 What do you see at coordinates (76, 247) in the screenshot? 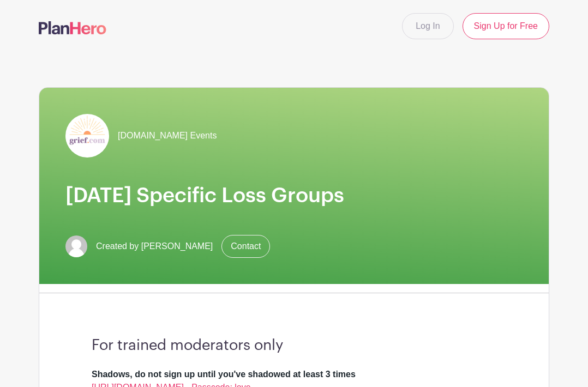
I see `img: default-ce2991bfa6775e67f084385cd625a349d9dcbb7a52a09fb2fda1e96e2d18dcdb.png` at bounding box center [76, 247].